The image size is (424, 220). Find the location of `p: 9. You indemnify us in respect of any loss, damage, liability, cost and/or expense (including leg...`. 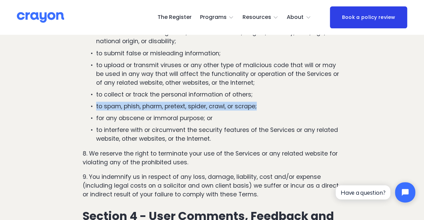

p: 9. You indemnify us in respect of any loss, damage, liability, cost and/or expense (including leg... is located at coordinates (212, 185).